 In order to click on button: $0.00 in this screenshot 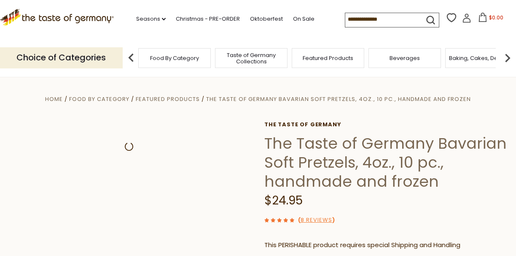, I will do `click(491, 19)`.